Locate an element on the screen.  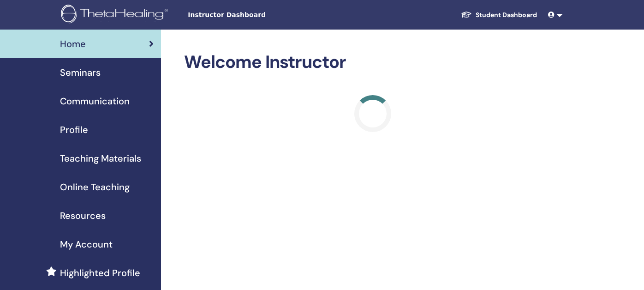
img: graduation-cap-white.svg is located at coordinates (467, 15).